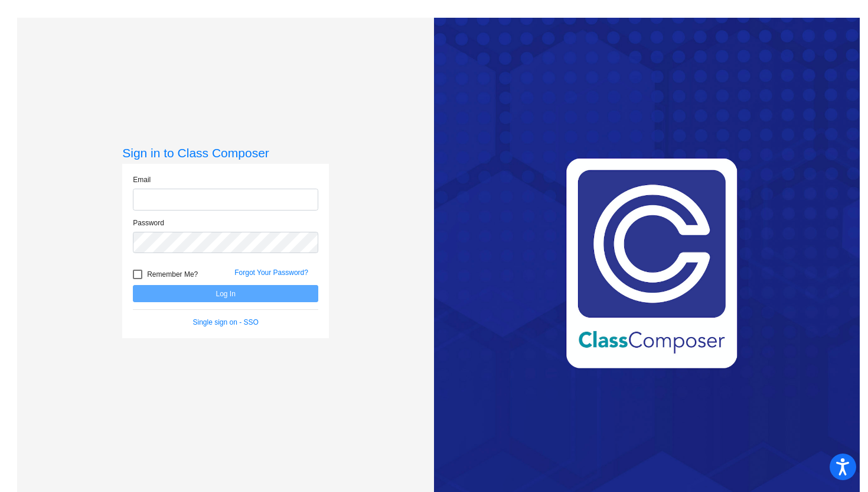 The height and width of the screenshot is (492, 868). What do you see at coordinates (142, 180) in the screenshot?
I see `label: Email` at bounding box center [142, 180].